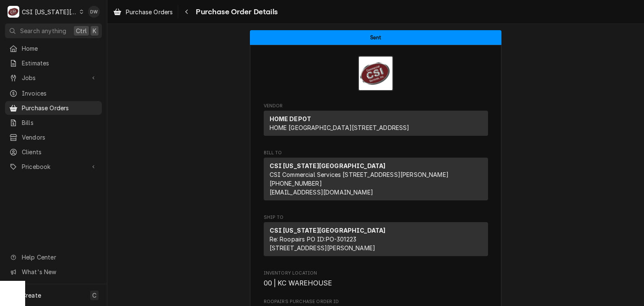  Describe the element at coordinates (53, 78) in the screenshot. I see `a: Go to Jobs` at that location.